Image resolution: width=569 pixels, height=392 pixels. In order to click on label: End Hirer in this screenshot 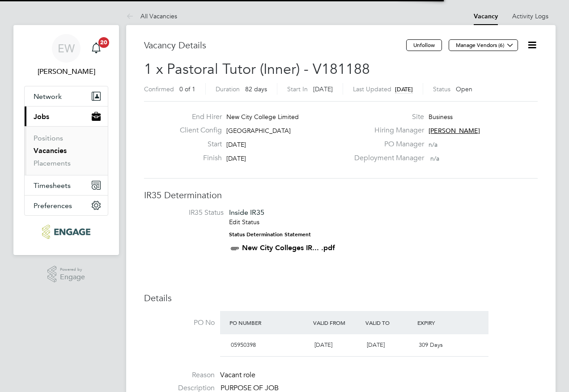, I will do `click(197, 117)`.